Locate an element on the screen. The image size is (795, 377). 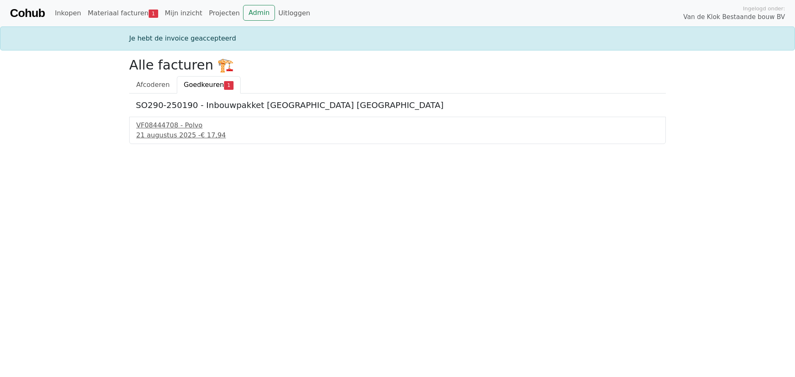
a: Materiaal facturen1 is located at coordinates (123, 13).